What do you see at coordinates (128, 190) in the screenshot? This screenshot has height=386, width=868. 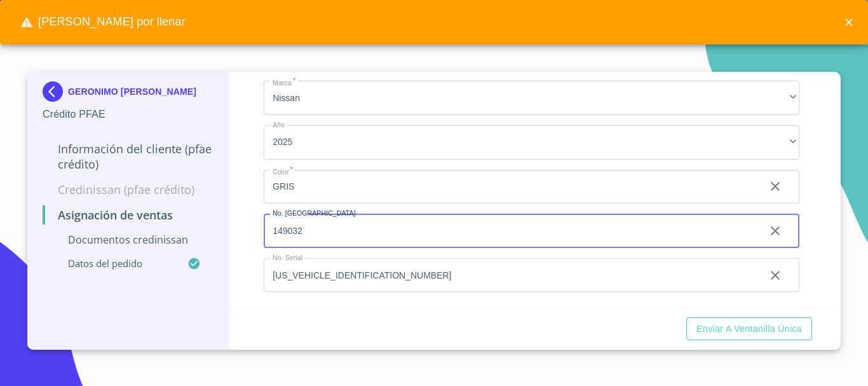 I see `p: Credinissan (PFAE crédito)` at bounding box center [128, 190].